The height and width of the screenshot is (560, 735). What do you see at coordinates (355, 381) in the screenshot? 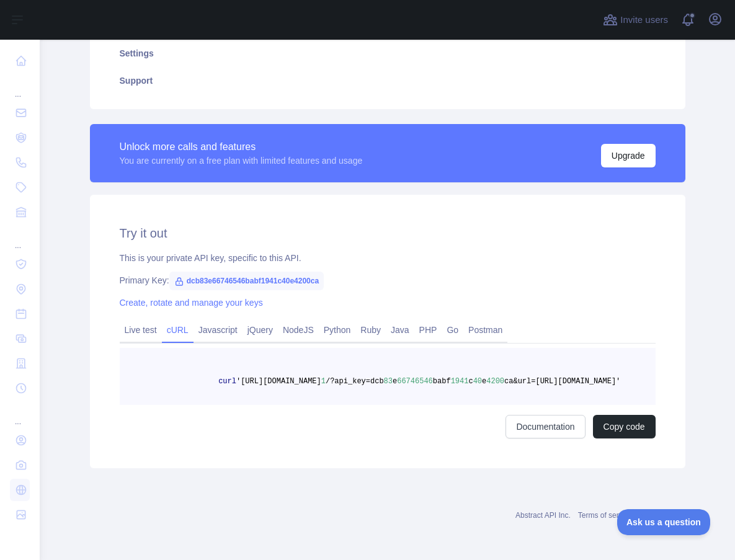
I see `span: /?api_key=dcb` at bounding box center [355, 381].